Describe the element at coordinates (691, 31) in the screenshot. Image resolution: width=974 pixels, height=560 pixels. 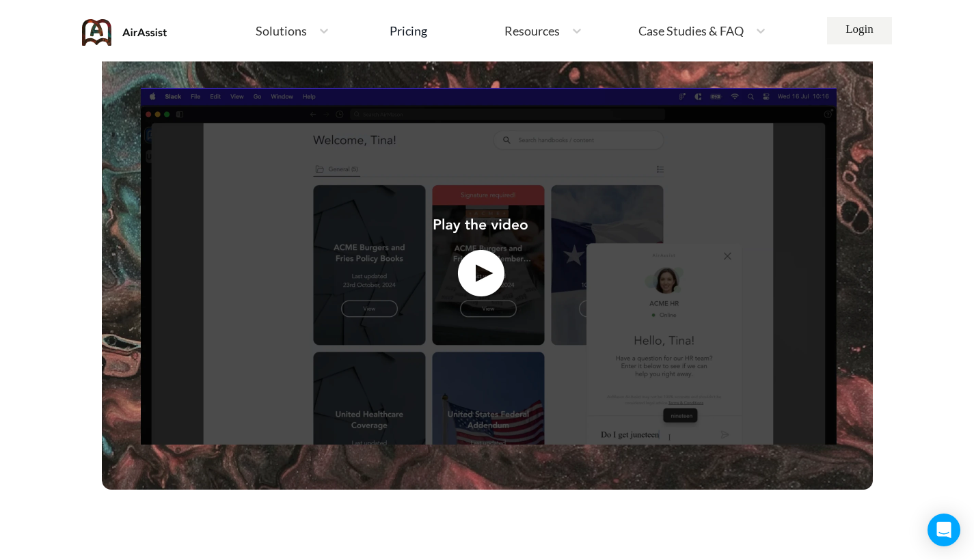
I see `span: Case Studies & FAQ` at that location.